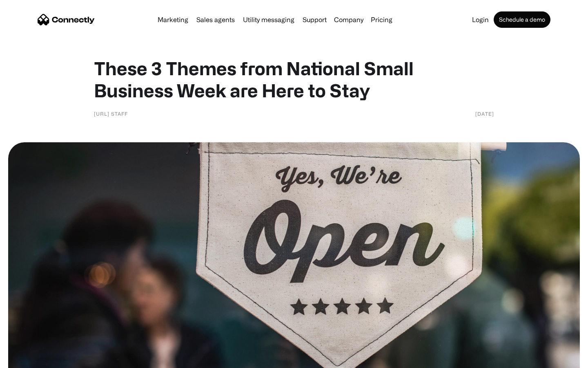  What do you see at coordinates (66, 19) in the screenshot?
I see `a: home` at bounding box center [66, 19].